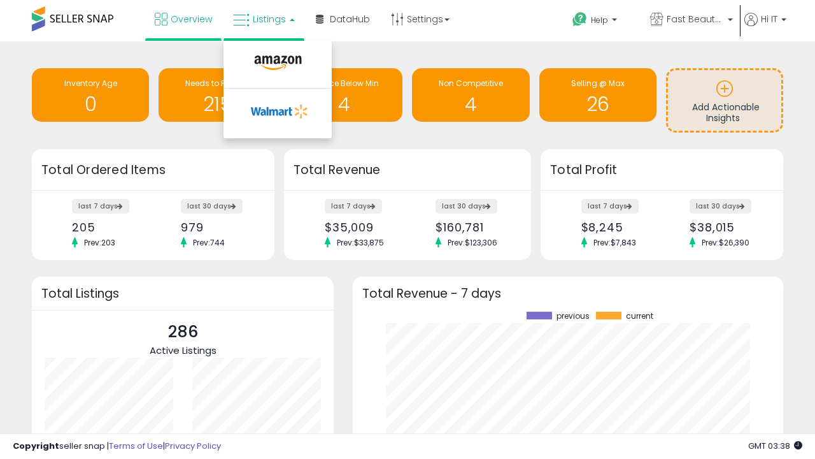 The height and width of the screenshot is (459, 815). I want to click on h3: Total Listings, so click(183, 293).